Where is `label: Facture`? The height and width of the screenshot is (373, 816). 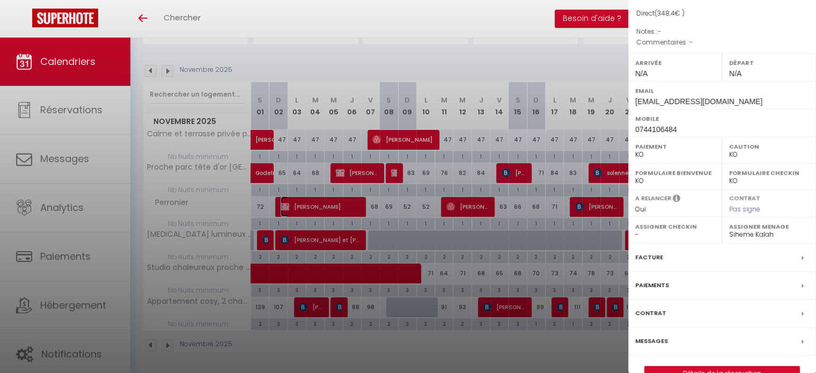
label: Facture is located at coordinates (649, 257).